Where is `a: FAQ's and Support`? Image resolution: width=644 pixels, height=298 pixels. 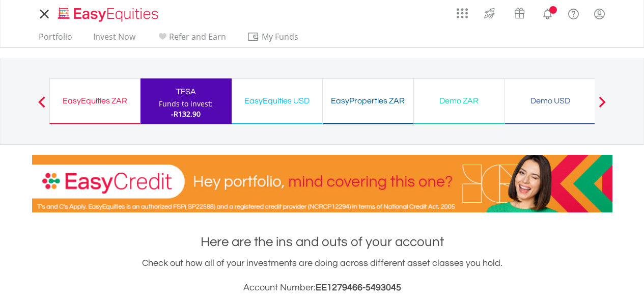
a: FAQ's and Support is located at coordinates (574, 13).